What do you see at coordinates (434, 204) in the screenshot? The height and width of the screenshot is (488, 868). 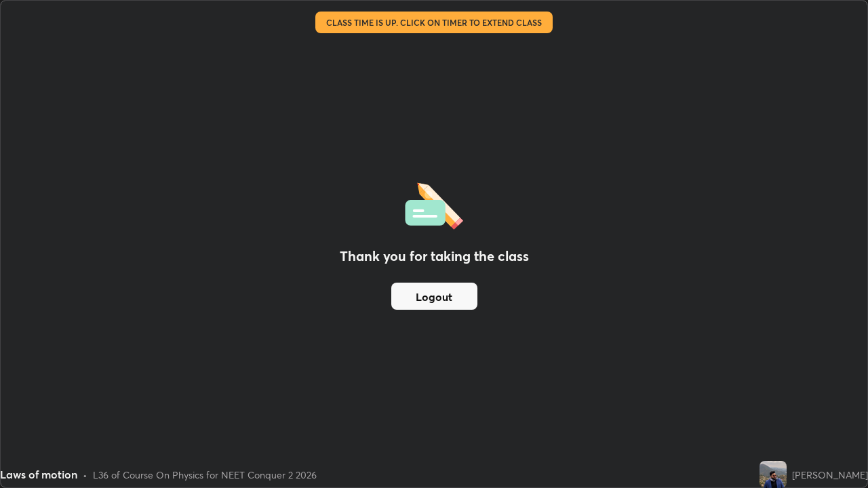 I see `img: offlineFeedback.1438e8b3.svg` at bounding box center [434, 204].